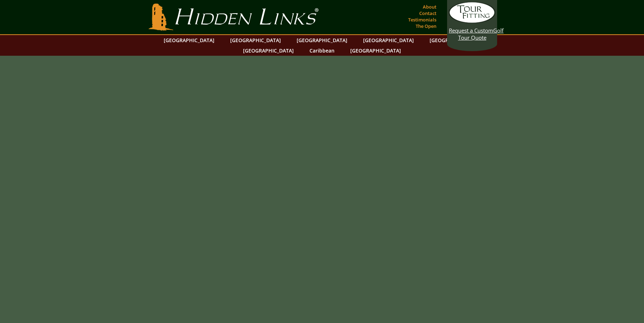 The width and height of the screenshot is (644, 323). I want to click on span: Request a Custom, so click(471, 30).